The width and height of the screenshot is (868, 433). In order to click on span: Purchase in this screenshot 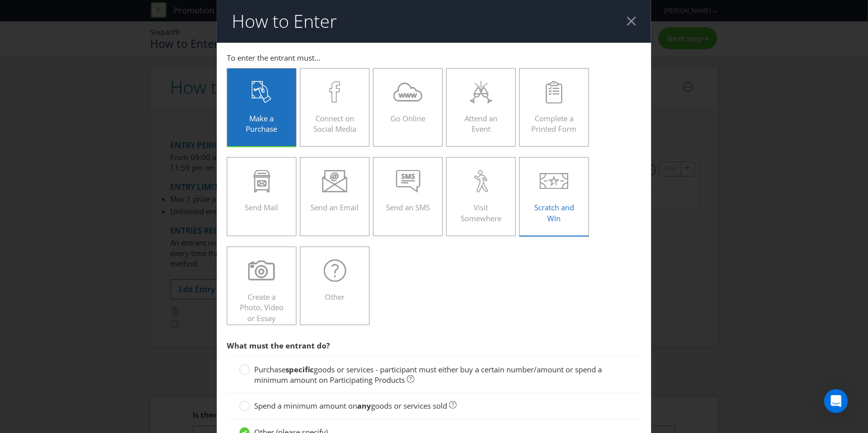, I will do `click(270, 370)`.